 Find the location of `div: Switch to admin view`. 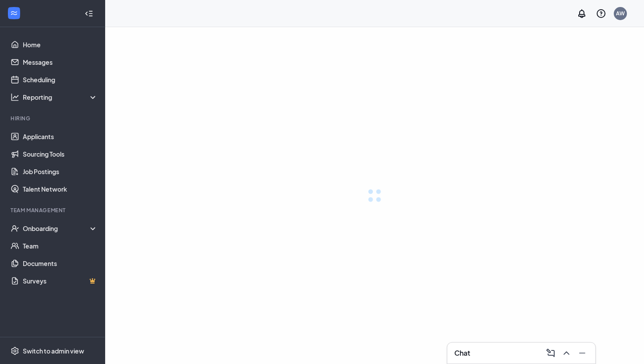

div: Switch to admin view is located at coordinates (54, 351).